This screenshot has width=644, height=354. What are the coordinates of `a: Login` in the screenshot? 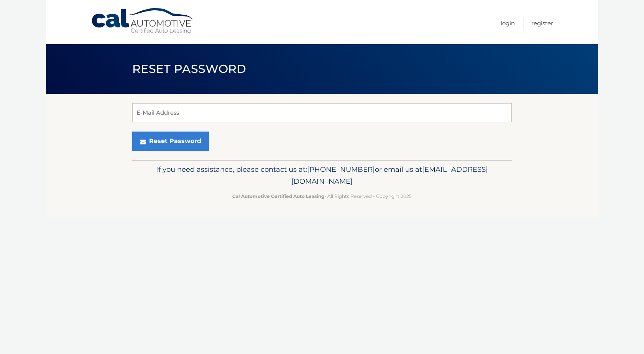 It's located at (508, 23).